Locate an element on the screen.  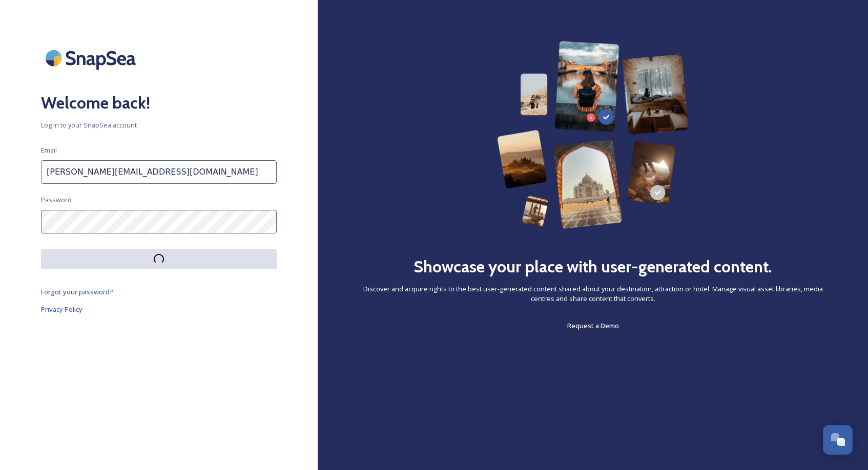
a: Privacy Policy is located at coordinates (159, 309).